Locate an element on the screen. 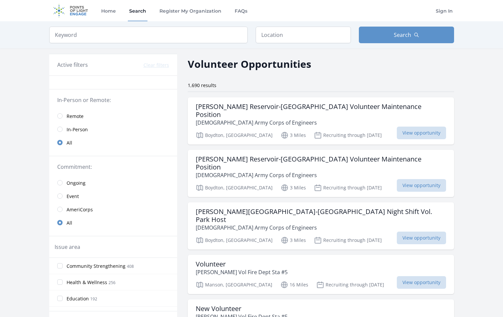  a: Remote is located at coordinates (113, 116).